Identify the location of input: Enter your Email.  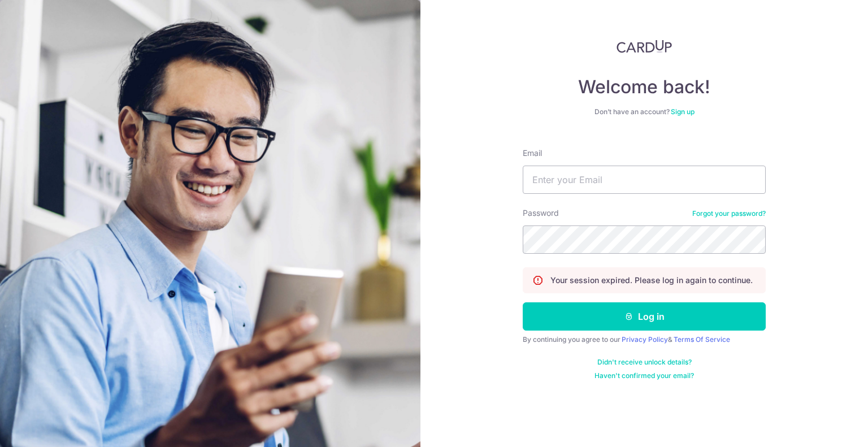
(644, 180).